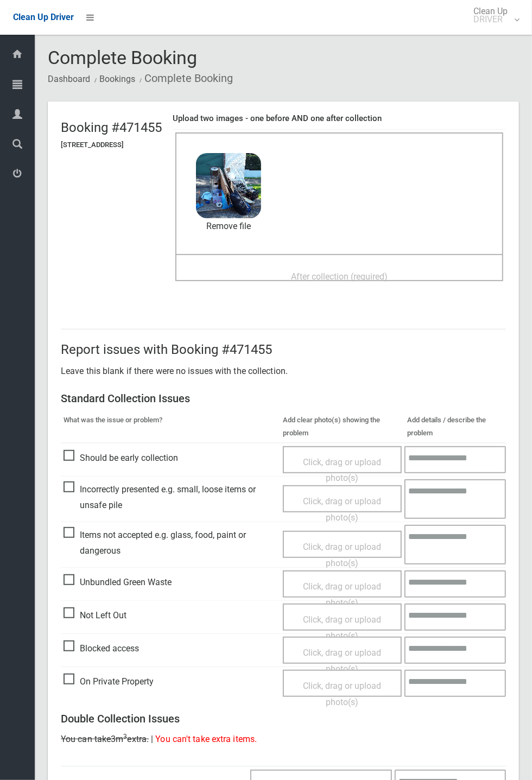 This screenshot has width=532, height=780. I want to click on span: 3m, so click(118, 739).